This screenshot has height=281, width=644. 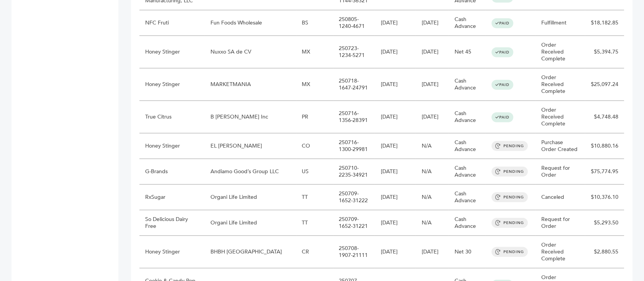 What do you see at coordinates (561, 146) in the screenshot?
I see `td: Purchase Order Created` at bounding box center [561, 146].